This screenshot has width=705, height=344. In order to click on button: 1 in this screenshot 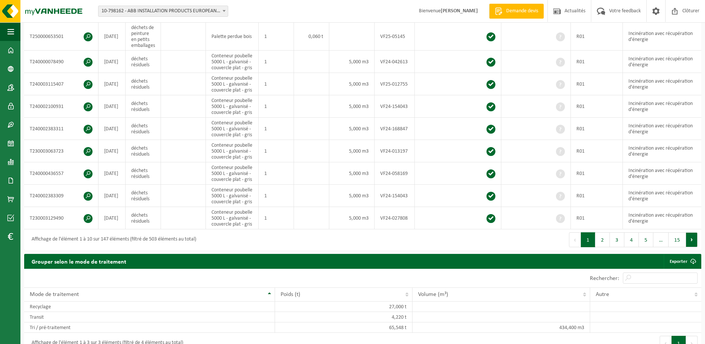, I will do `click(588, 239)`.